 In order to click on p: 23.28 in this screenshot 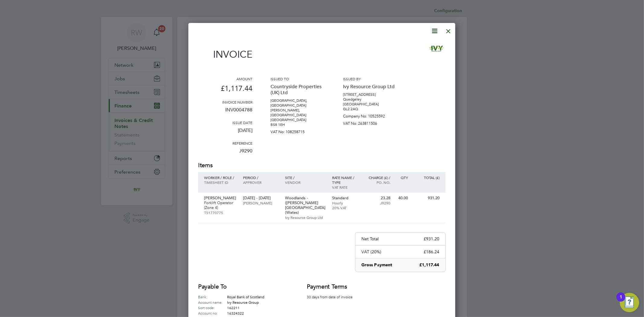, I will do `click(377, 198)`.